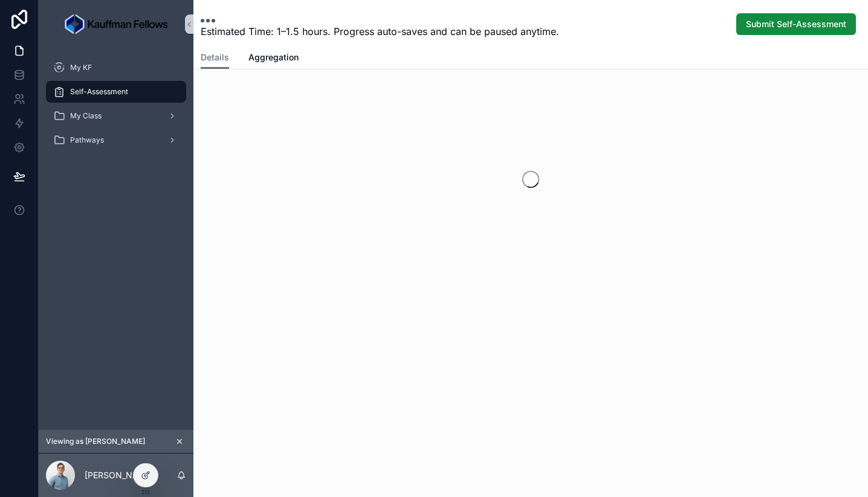 The image size is (868, 497). I want to click on div: scrollable content, so click(116, 107).